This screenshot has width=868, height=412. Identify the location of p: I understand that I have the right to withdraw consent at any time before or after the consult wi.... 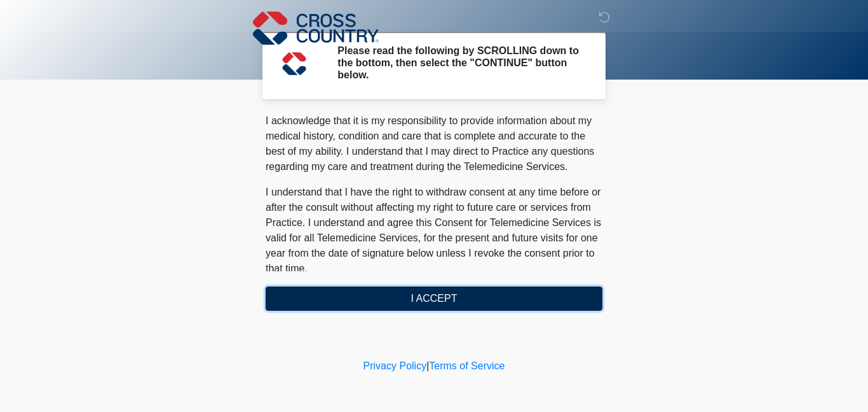
(434, 231).